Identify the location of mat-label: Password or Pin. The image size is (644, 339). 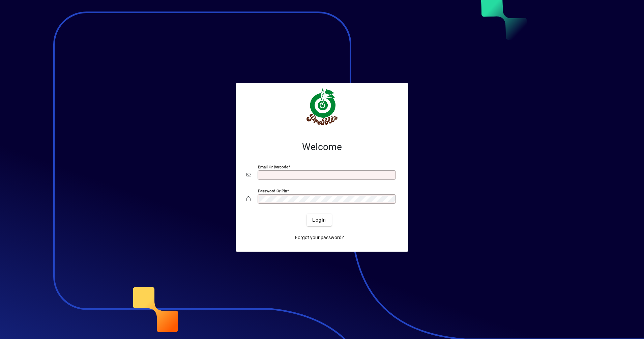
(272, 191).